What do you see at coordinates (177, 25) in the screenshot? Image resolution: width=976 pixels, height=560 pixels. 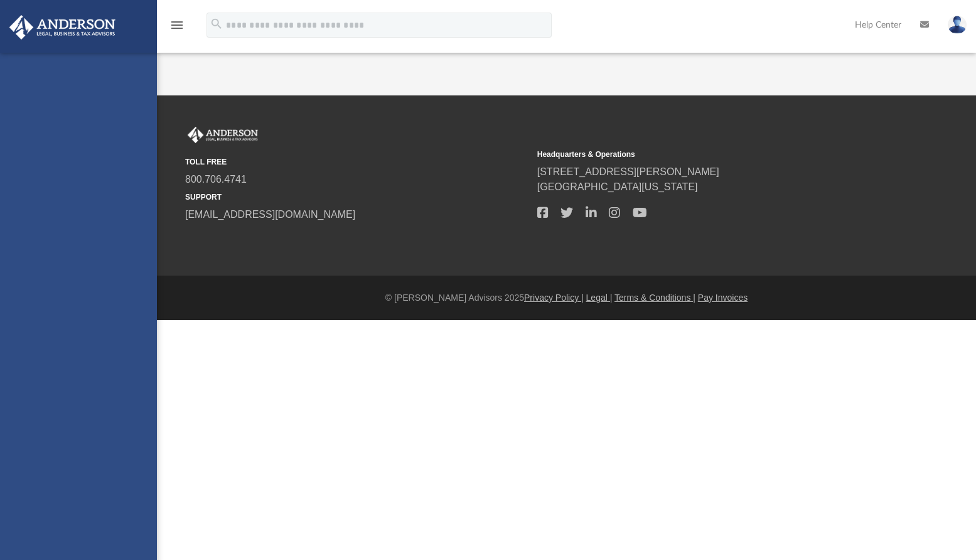 I see `i: menu` at bounding box center [177, 25].